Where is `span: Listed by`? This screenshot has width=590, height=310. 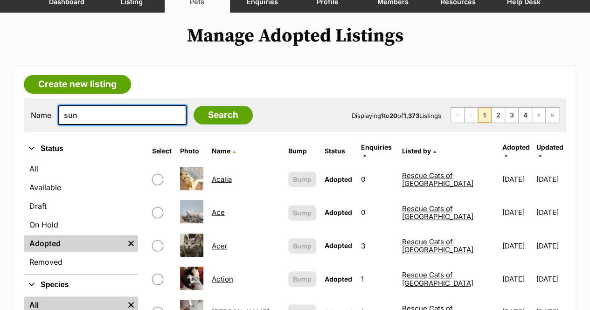
span: Listed by is located at coordinates (416, 151).